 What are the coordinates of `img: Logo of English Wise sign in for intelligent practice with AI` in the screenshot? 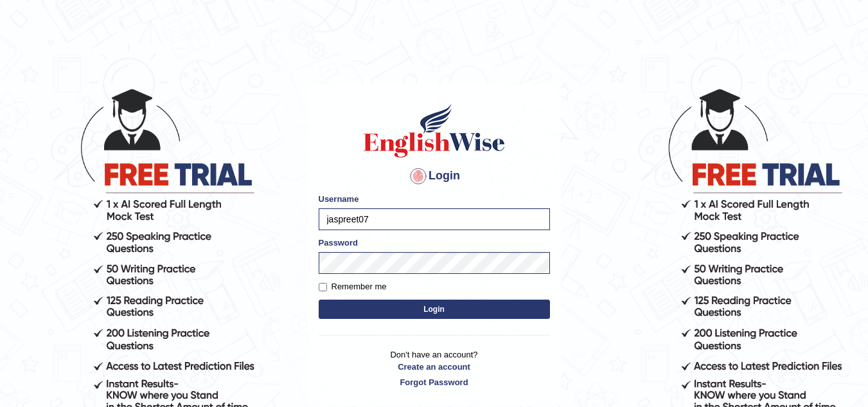 It's located at (435, 130).